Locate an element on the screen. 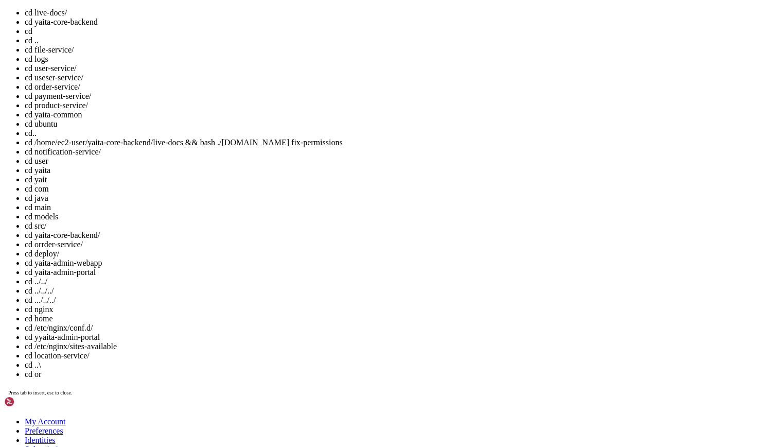 This screenshot has width=774, height=447. li: cd .../../../ is located at coordinates (397, 300).